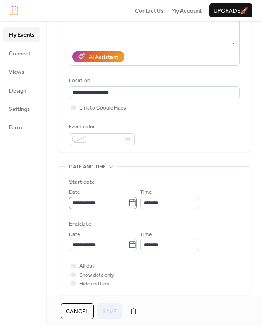 The width and height of the screenshot is (262, 326). What do you see at coordinates (14, 10) in the screenshot?
I see `img: logo` at bounding box center [14, 10].